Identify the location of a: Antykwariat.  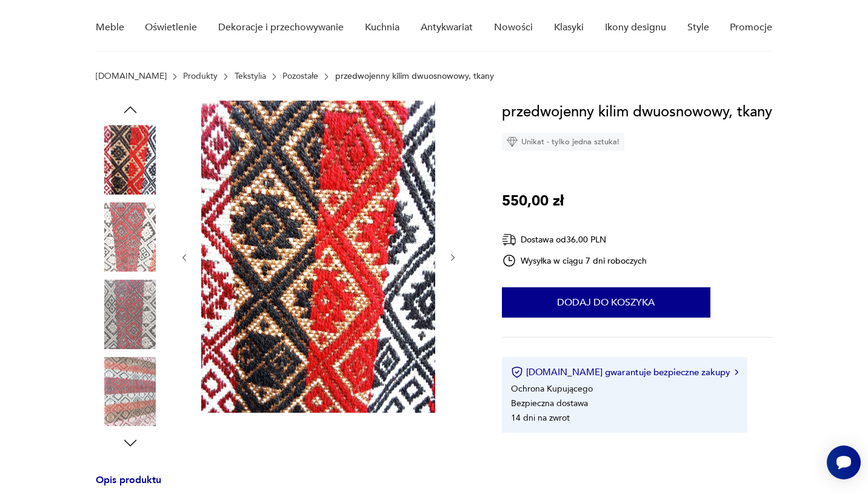
(447, 27).